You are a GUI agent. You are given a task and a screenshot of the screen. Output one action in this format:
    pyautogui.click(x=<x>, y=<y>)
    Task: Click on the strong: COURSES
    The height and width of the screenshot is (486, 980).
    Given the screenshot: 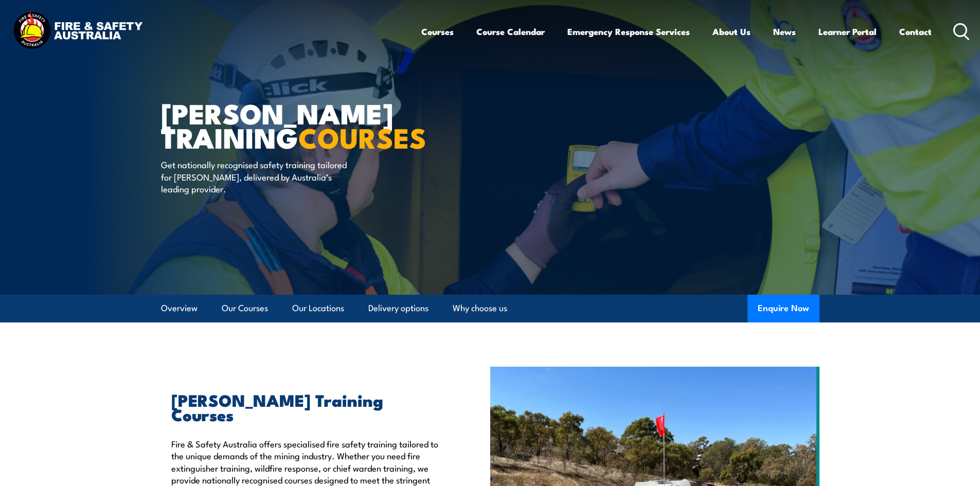 What is the action you would take?
    pyautogui.click(x=362, y=136)
    